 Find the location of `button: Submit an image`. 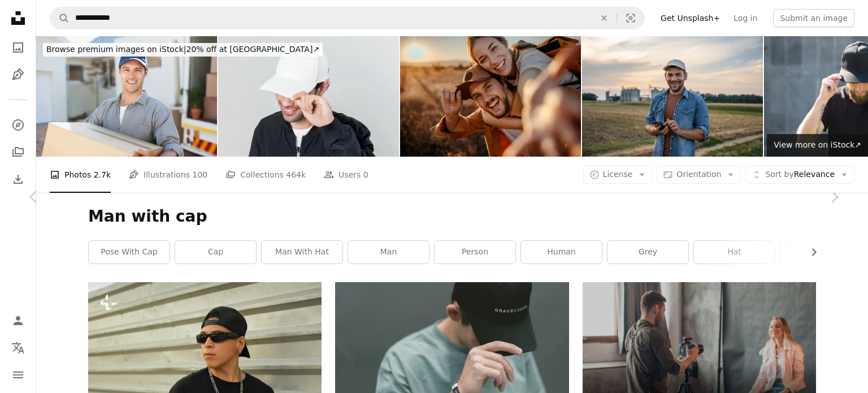

button: Submit an image is located at coordinates (814, 18).